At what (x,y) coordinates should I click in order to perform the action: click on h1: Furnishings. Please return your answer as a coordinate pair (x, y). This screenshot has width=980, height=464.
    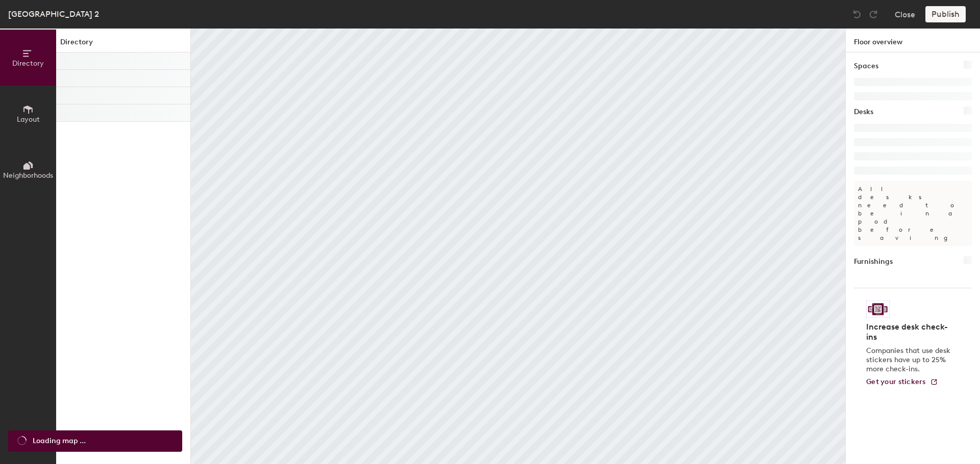
    Looking at the image, I should click on (873, 262).